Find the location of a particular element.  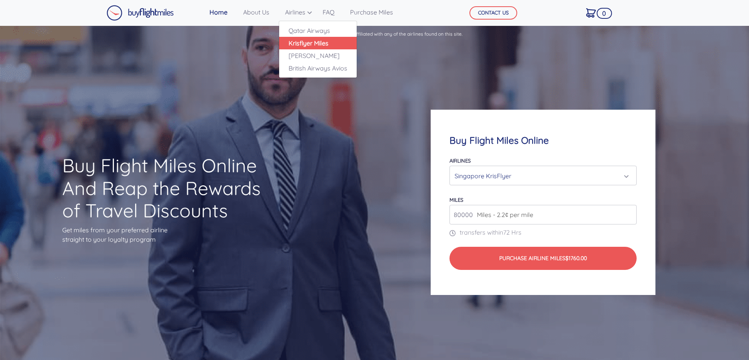

span: 0 is located at coordinates (604, 13).